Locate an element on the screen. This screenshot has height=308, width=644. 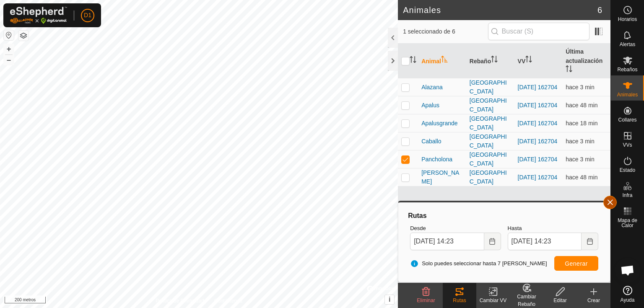
button: Generar is located at coordinates (576, 264).